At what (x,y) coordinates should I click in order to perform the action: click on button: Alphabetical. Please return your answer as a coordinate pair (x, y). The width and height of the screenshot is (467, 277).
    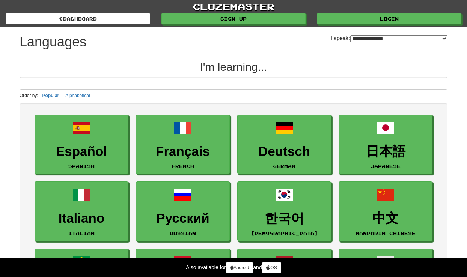
    Looking at the image, I should click on (77, 96).